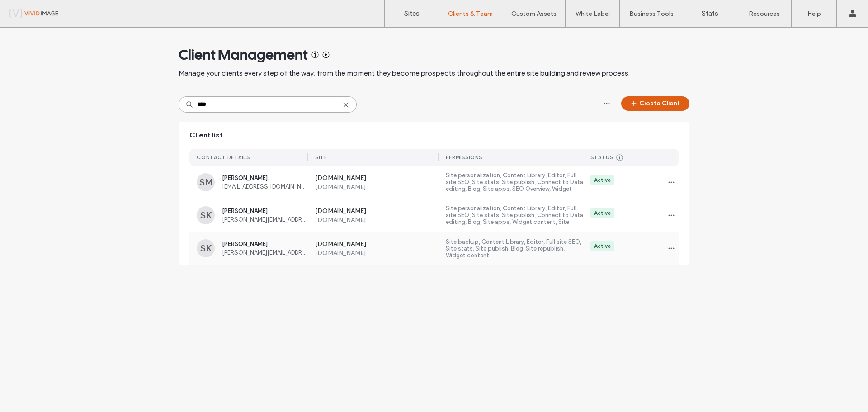 This screenshot has width=868, height=412. What do you see at coordinates (412, 13) in the screenshot?
I see `label: Sites` at bounding box center [412, 13].